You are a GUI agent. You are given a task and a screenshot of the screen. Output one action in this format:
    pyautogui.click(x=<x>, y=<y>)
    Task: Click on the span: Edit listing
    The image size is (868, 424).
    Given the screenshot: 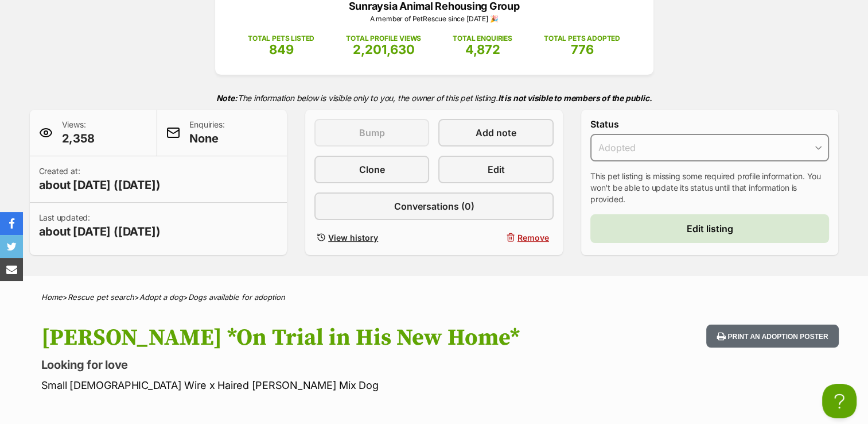 What is the action you would take?
    pyautogui.click(x=710, y=228)
    